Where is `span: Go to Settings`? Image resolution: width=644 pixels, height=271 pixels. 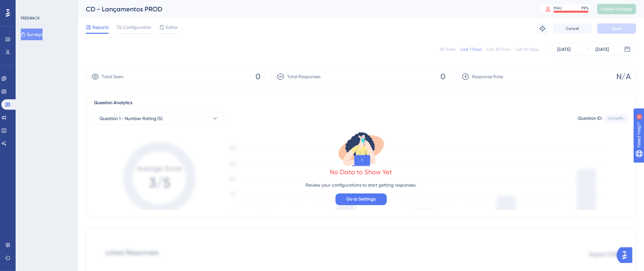 span: Go to Settings is located at coordinates (361, 200).